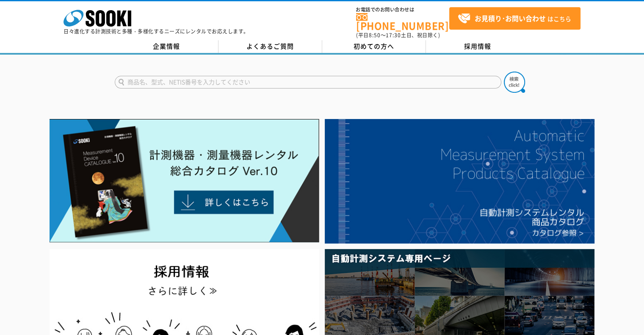 Image resolution: width=644 pixels, height=335 pixels. Describe the element at coordinates (393, 35) in the screenshot. I see `span: 17:30` at that location.